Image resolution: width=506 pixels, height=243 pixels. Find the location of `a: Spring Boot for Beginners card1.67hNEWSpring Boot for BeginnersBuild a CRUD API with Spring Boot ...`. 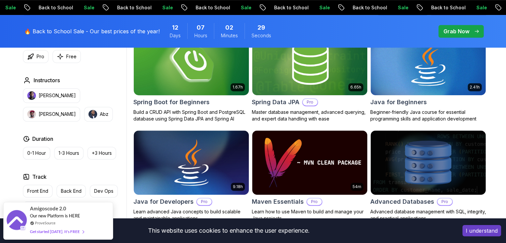

a: Spring Boot for Beginners card1.67hNEWSpring Boot for BeginnersBuild a CRUD API with Spring Boot ... is located at coordinates (191, 76).